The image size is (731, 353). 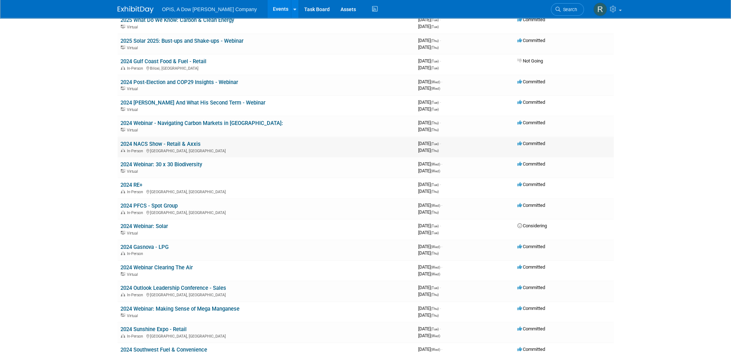 What do you see at coordinates (182, 41) in the screenshot?
I see `a: 2025 Solar 2025: Bust-ups and Shake-ups - Webinar` at bounding box center [182, 41].